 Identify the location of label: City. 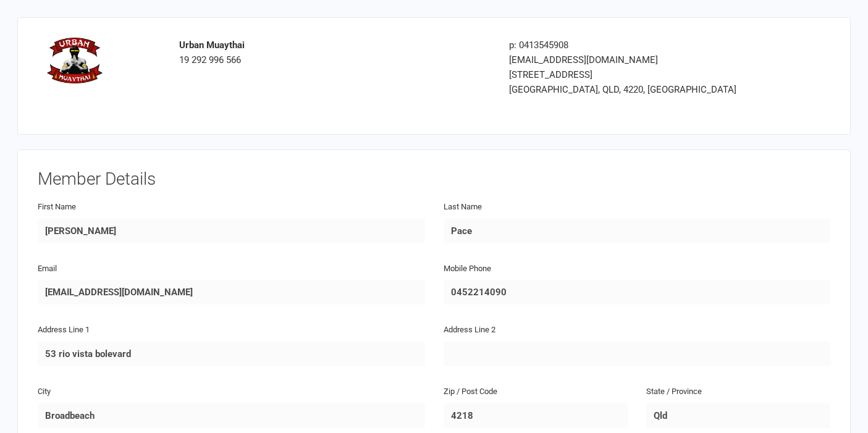
(44, 391).